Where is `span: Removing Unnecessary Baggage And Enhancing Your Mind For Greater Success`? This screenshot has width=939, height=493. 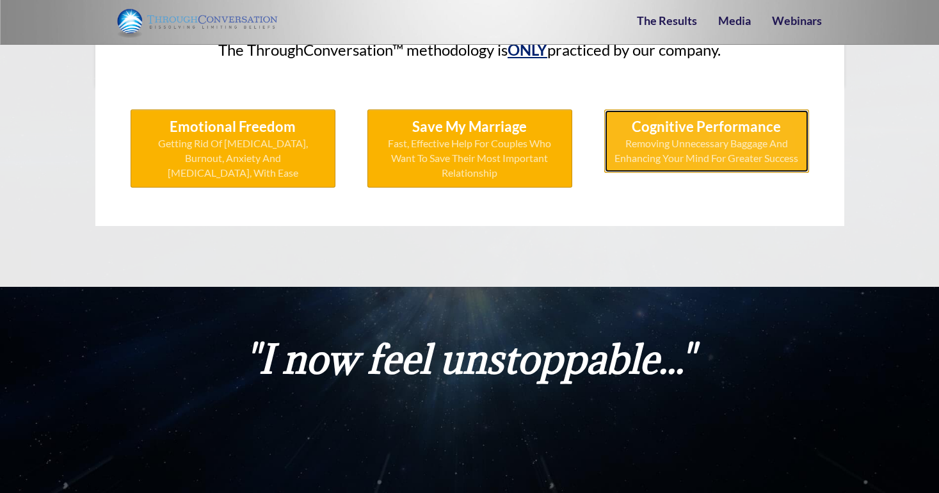 span: Removing Unnecessary Baggage And Enhancing Your Mind For Greater Success is located at coordinates (707, 151).